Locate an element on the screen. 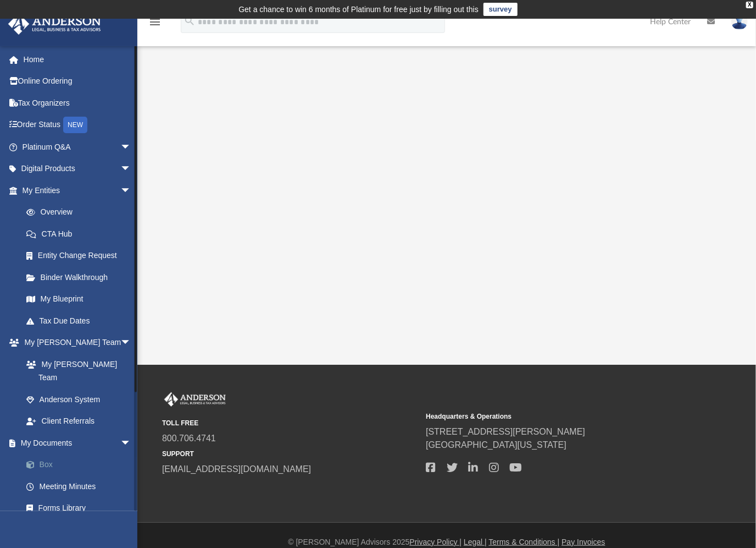  a: 800.706.4741 is located at coordinates (189, 437).